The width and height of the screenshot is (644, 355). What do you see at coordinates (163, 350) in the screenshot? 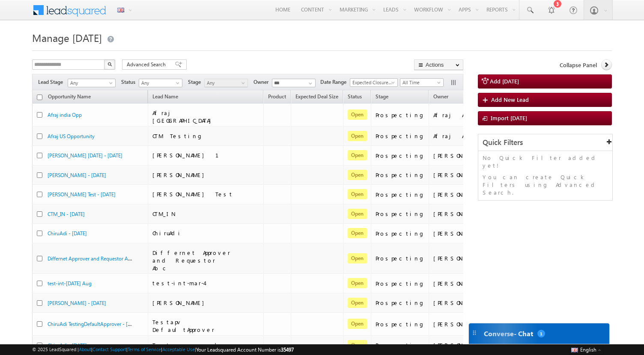
I see `span: © 2025 LeadSquared | | | | |` at bounding box center [163, 350].